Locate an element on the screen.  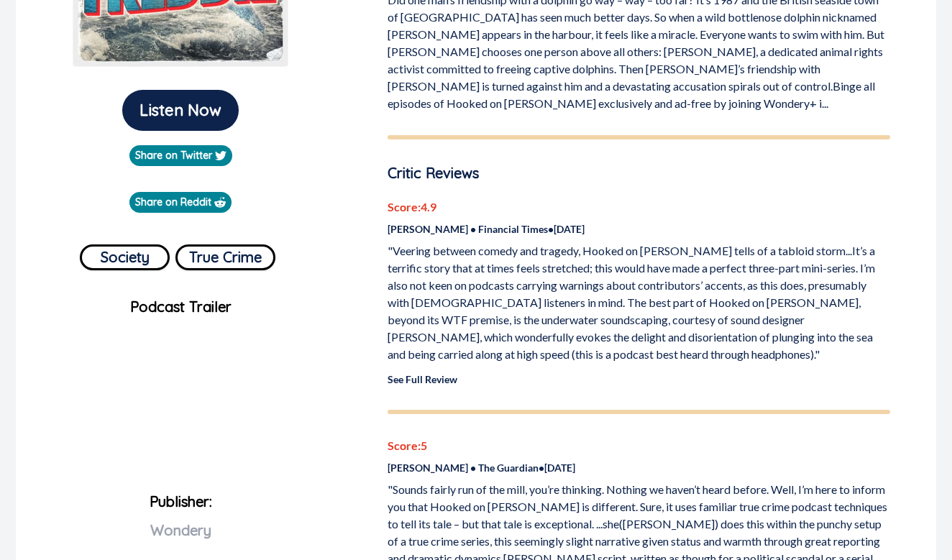
button: Society is located at coordinates (125, 257).